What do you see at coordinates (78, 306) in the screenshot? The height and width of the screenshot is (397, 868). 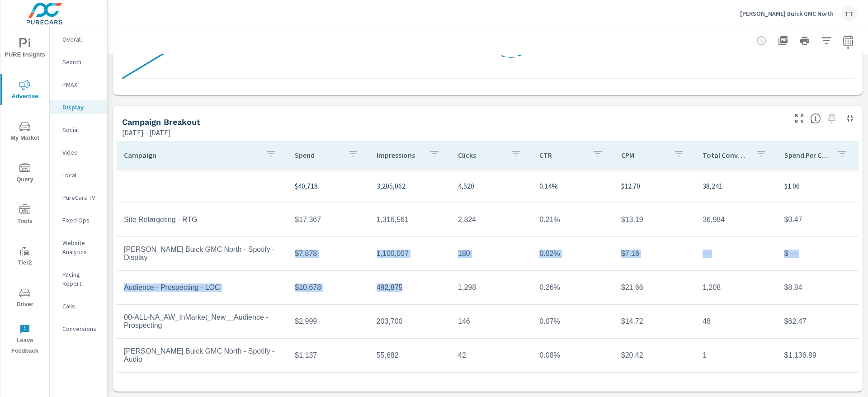 I see `div: Calls` at bounding box center [78, 306].